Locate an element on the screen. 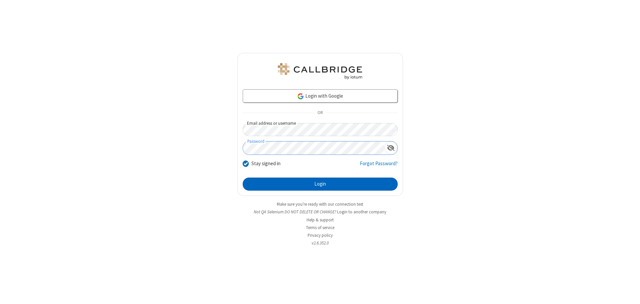 This screenshot has width=640, height=304. a: Login with Google is located at coordinates (320, 96).